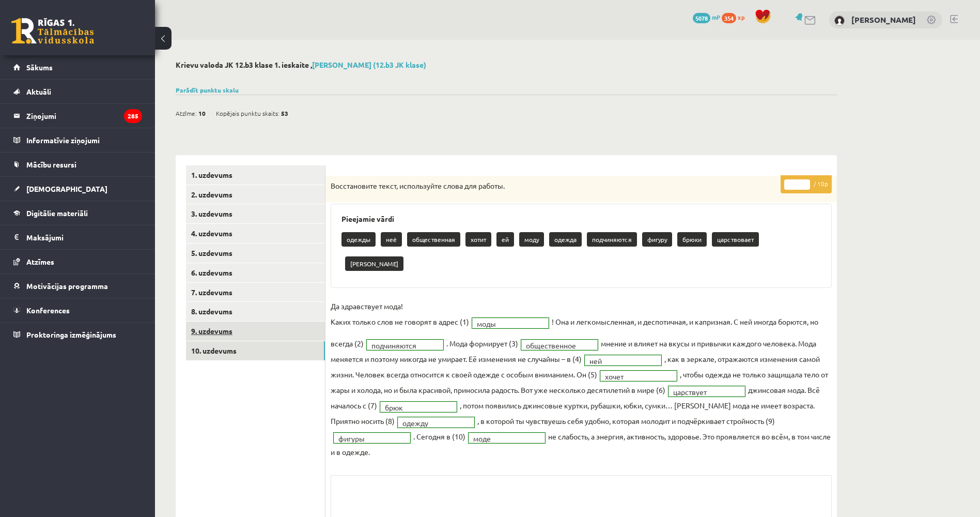 Image resolution: width=980 pixels, height=517 pixels. I want to click on a: Maksājumi, so click(77, 237).